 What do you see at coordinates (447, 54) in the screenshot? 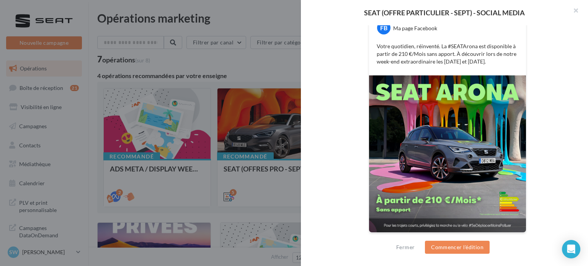
I see `p: Votre quotidien, réinventé. La #SEATArona est disponible à partir de 210 €/Mois sans apport. À dé...` at bounding box center [447, 54].